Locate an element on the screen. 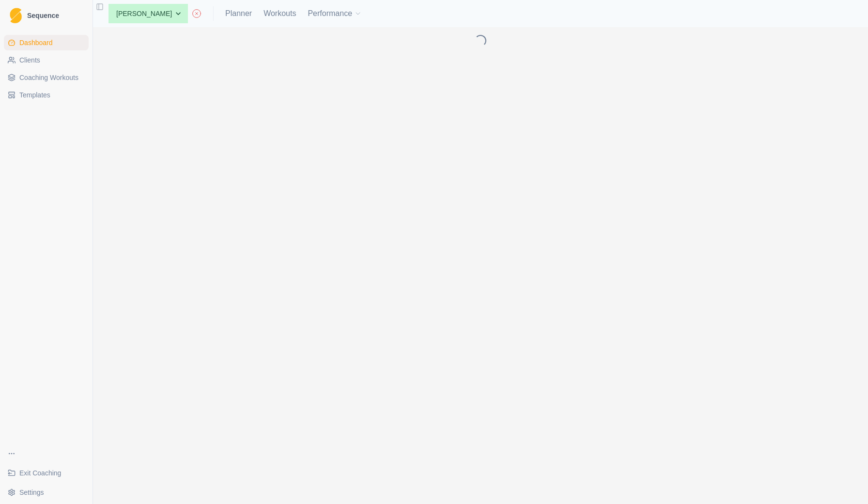 The width and height of the screenshot is (868, 504). a: Exit Coaching is located at coordinates (46, 473).